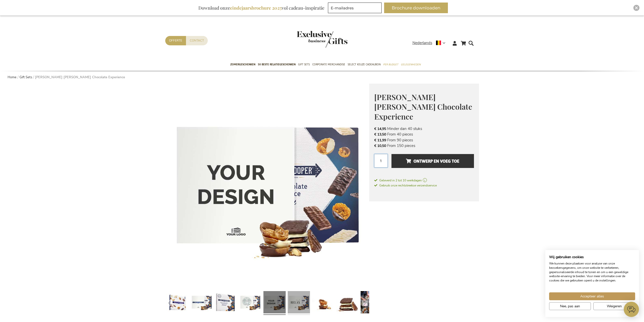 The height and width of the screenshot is (322, 644). Describe the element at coordinates (261, 8) in the screenshot. I see `div: Download onze vol cadeau-inspiratie` at that location.